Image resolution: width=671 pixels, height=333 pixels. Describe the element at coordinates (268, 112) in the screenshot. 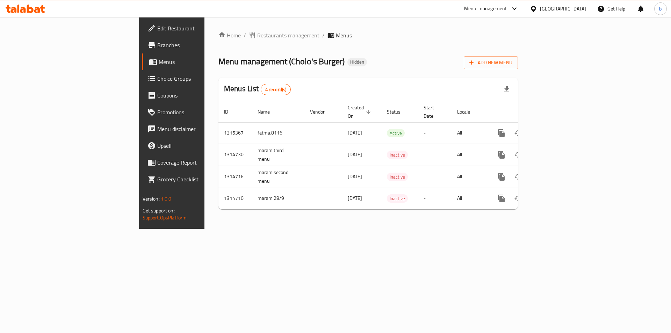

I see `span: Name` at that location.